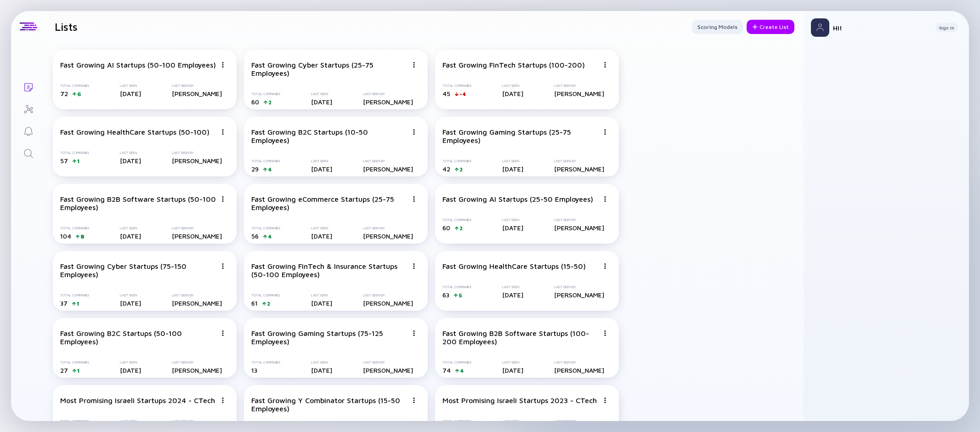 The height and width of the screenshot is (432, 980). I want to click on div: Fast Growing Cyber Startups (75-150 Employees), so click(138, 270).